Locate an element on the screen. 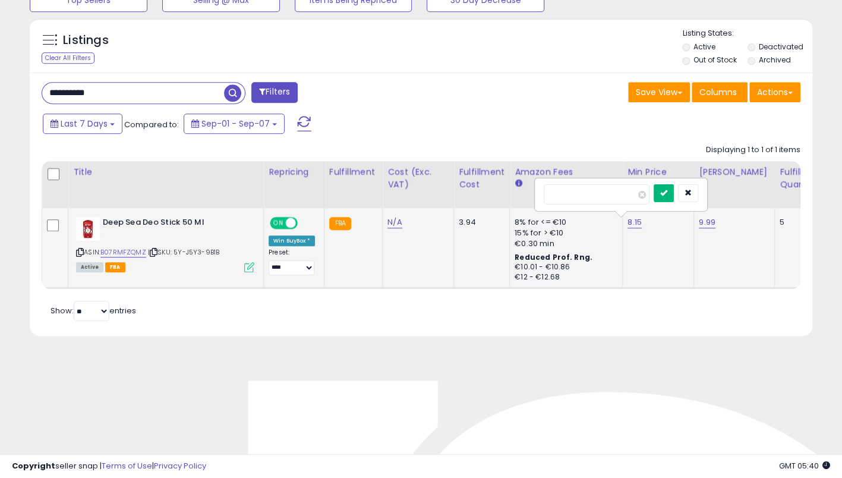 The width and height of the screenshot is (842, 478). small: Amazon Fees. is located at coordinates (518, 184).